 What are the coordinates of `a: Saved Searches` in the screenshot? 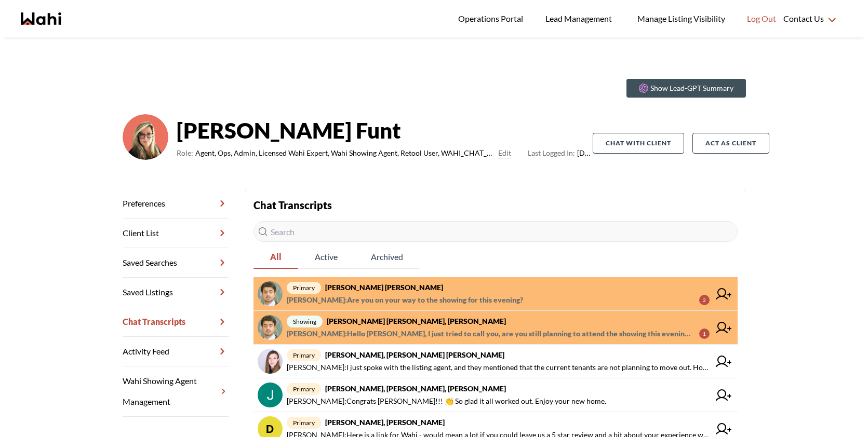 It's located at (175, 262).